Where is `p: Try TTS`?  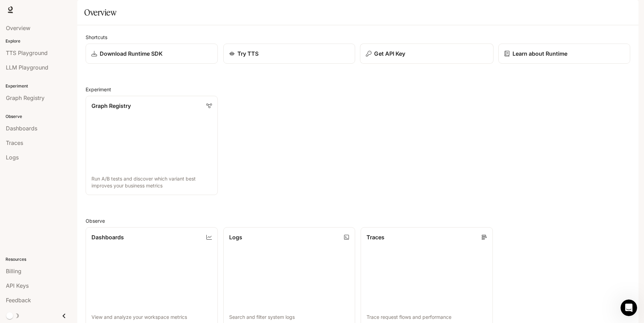
p: Try TTS is located at coordinates (248, 54).